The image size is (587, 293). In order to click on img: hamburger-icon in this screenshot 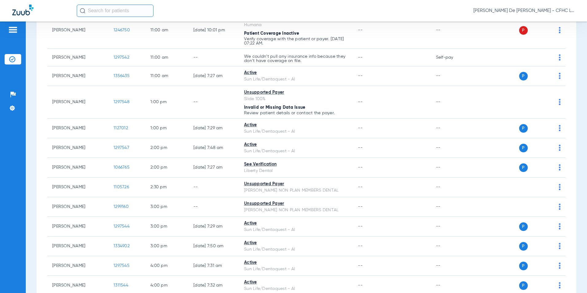, I will do `click(13, 30)`.